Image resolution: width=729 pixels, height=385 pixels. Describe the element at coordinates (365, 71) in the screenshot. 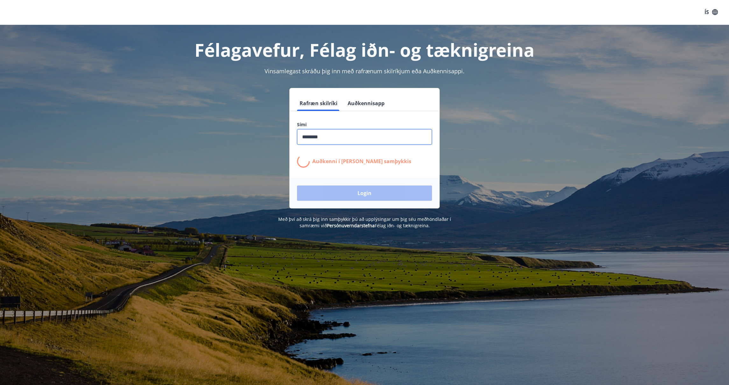

I see `span: Vinsamlegast skráðu þig inn með rafrænum skilríkjum eða Auðkennisappi.` at that location.